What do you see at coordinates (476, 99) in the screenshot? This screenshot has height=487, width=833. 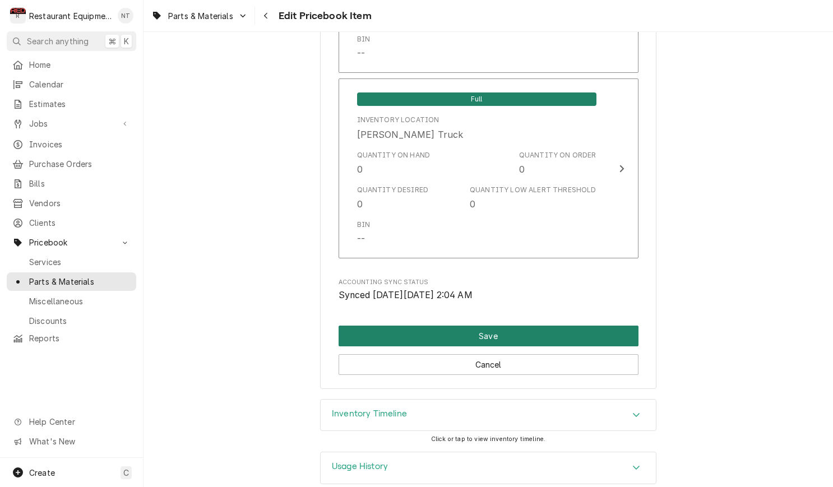 I see `div: Full` at bounding box center [476, 99].